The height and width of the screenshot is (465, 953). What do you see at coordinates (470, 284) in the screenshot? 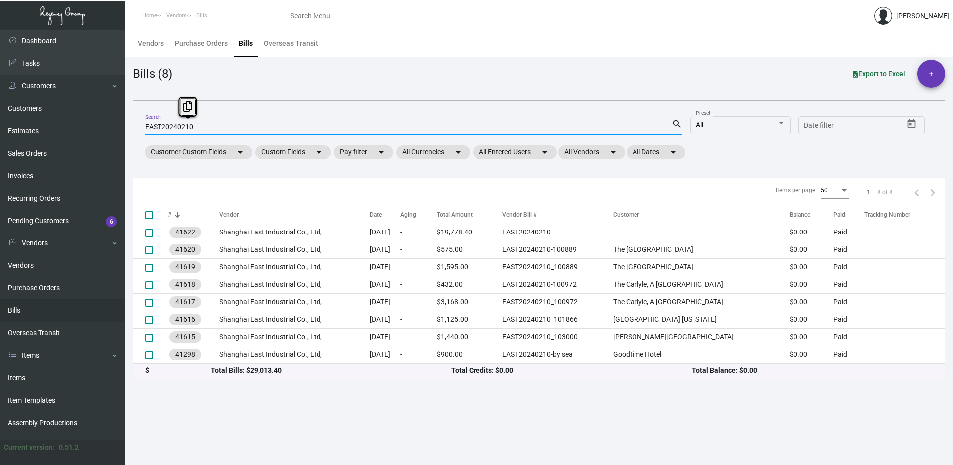
I see `td: $432.00` at bounding box center [470, 284].